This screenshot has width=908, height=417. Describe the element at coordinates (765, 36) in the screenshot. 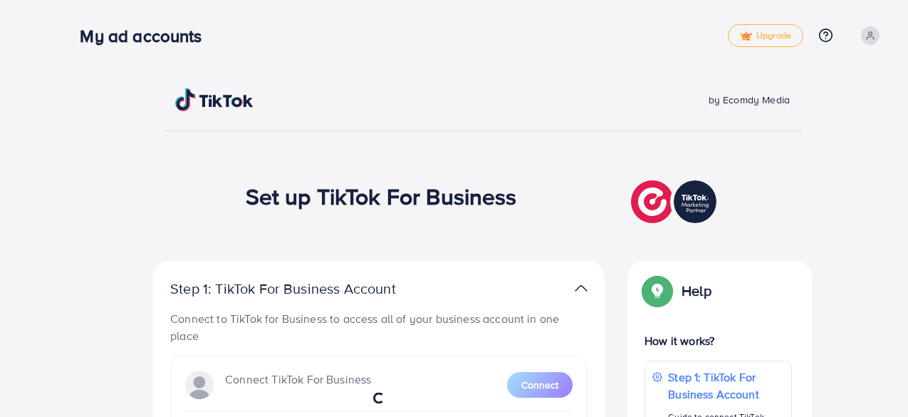

I see `a: tickUpgrade` at that location.